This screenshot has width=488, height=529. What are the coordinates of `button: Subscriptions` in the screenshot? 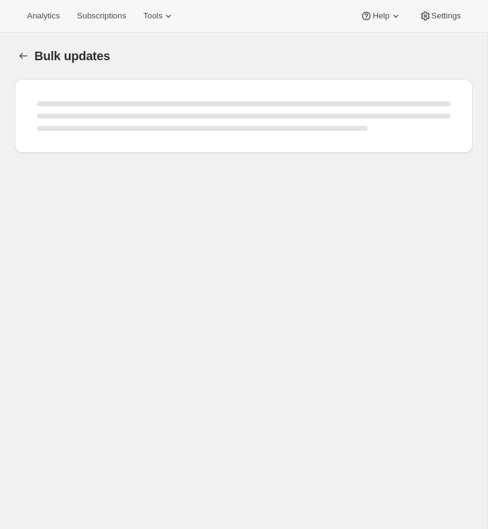 It's located at (101, 16).